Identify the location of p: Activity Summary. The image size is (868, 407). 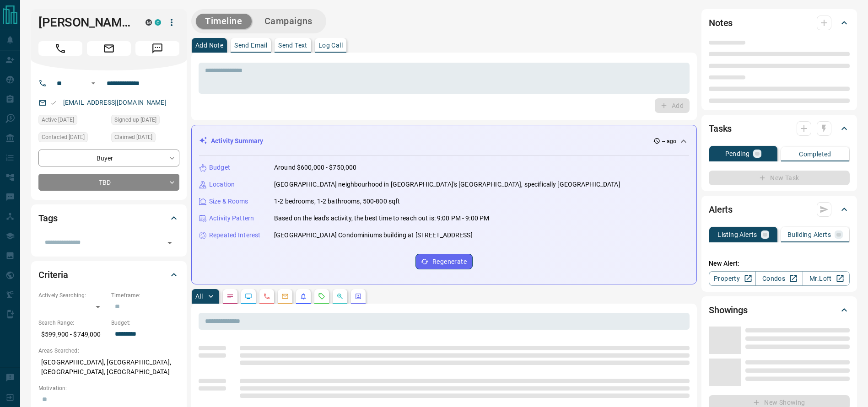
(237, 141).